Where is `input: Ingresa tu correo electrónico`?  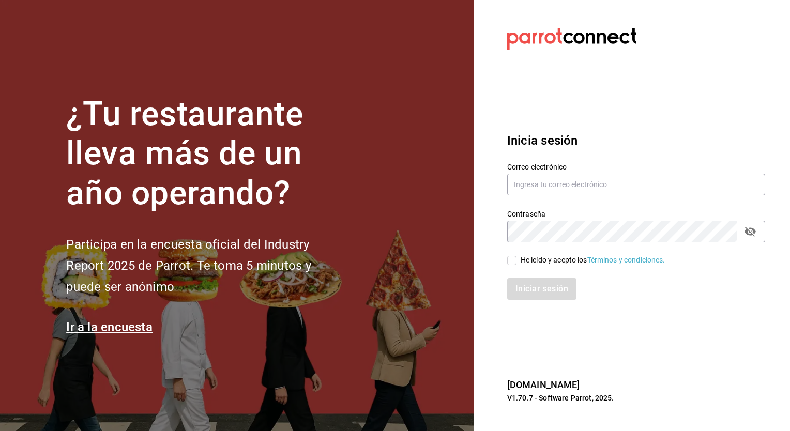 input: Ingresa tu correo electrónico is located at coordinates (636, 184).